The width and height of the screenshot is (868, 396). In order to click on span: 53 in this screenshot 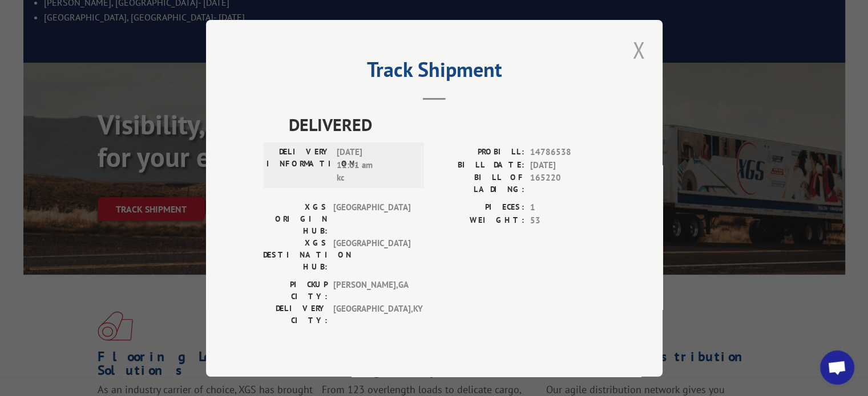, I will do `click(567, 220)`.